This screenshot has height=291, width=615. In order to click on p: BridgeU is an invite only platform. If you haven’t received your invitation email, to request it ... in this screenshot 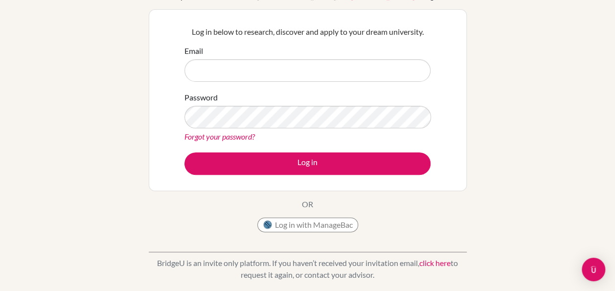, I will do `click(308, 269)`.